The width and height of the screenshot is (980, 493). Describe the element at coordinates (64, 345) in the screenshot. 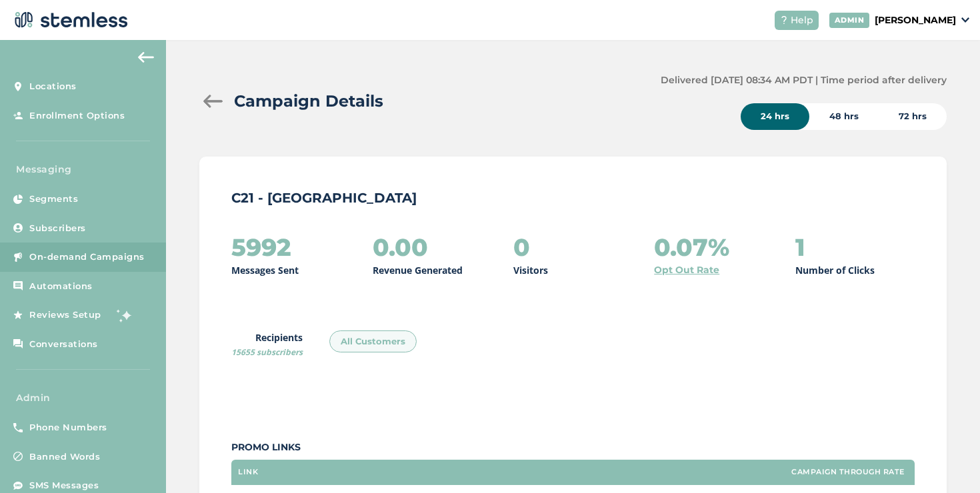

I see `span: Conversations` at that location.